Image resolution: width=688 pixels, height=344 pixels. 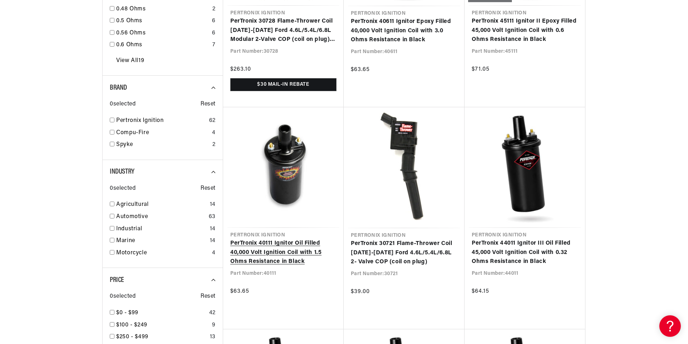 I want to click on a: Automotive, so click(x=161, y=217).